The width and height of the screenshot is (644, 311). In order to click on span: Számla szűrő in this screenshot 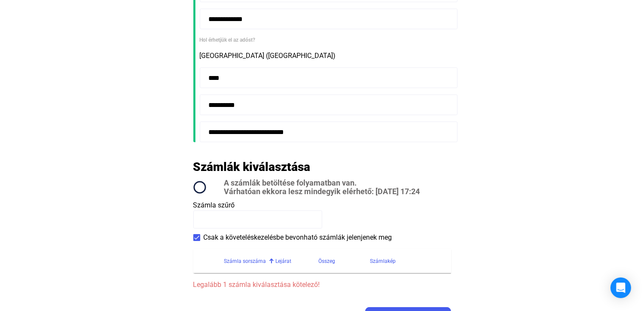, I will do `click(214, 205)`.